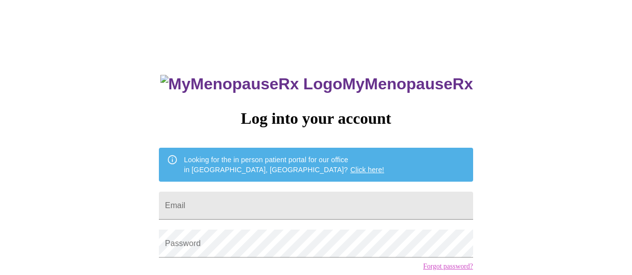 The width and height of the screenshot is (632, 275). What do you see at coordinates (251, 84) in the screenshot?
I see `img: MyMenopauseRx Logo` at bounding box center [251, 84].